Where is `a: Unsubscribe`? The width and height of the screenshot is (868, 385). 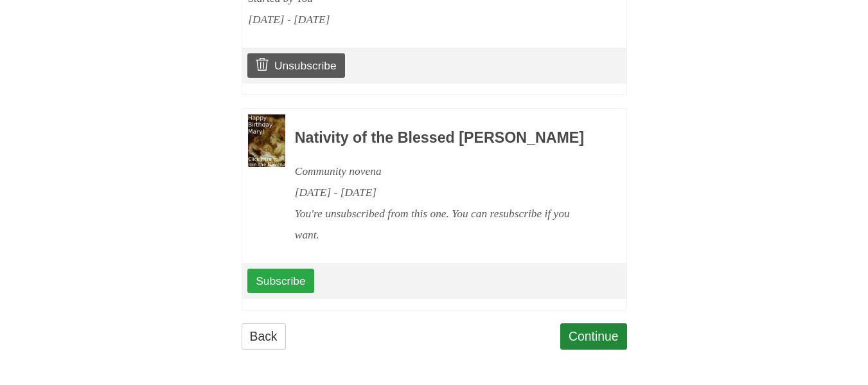 a: Unsubscribe is located at coordinates (295, 65).